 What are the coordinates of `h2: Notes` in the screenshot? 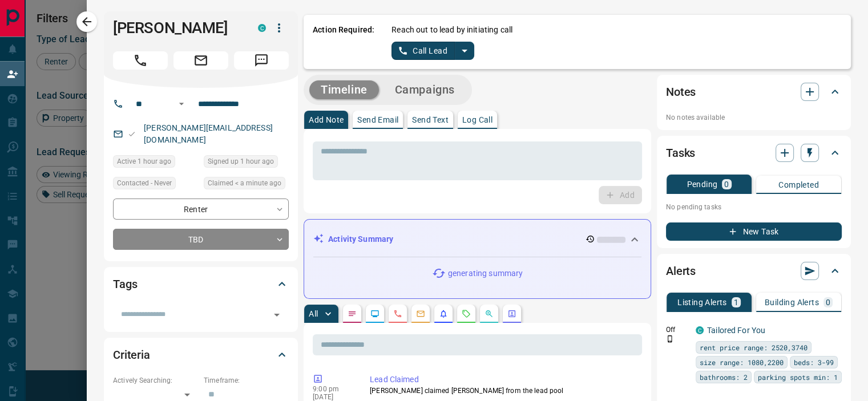 It's located at (680, 91).